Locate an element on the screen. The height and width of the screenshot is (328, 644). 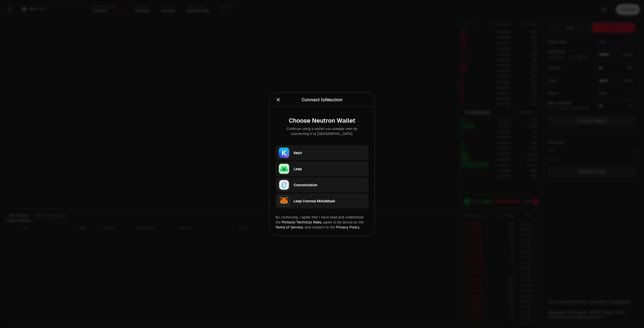
button: Leap Cosmos MetaMaskLeap Cosmos MetaMask is located at coordinates (322, 201).